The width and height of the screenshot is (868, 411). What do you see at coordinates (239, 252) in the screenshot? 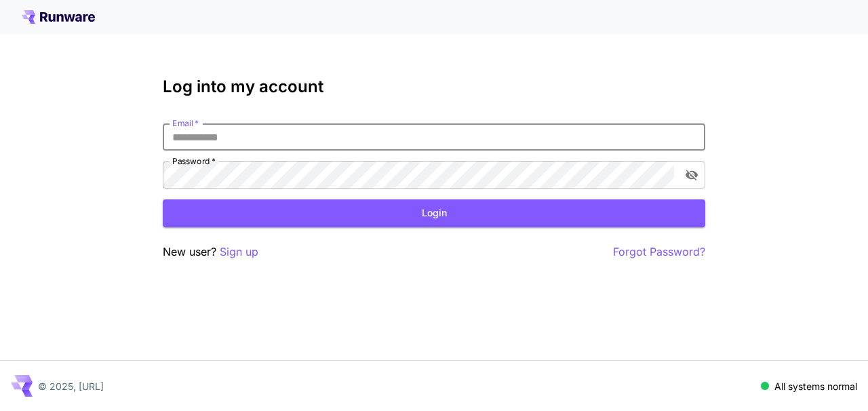
I see `p: Sign up` at bounding box center [239, 252].